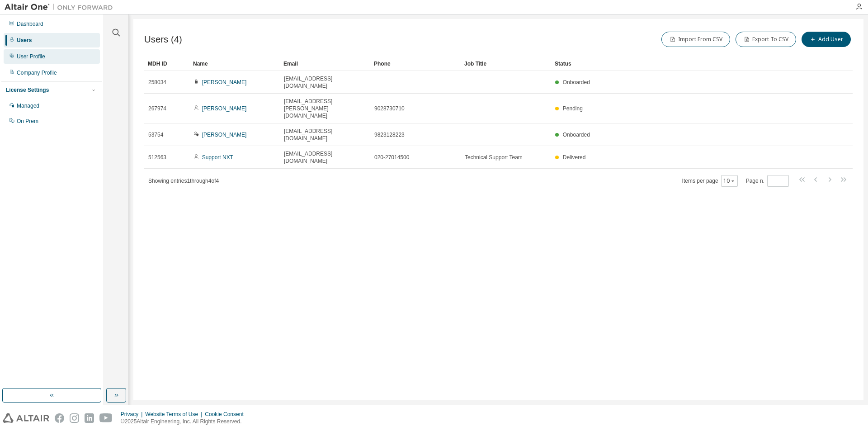  I want to click on div: Cookie Consent, so click(227, 414).